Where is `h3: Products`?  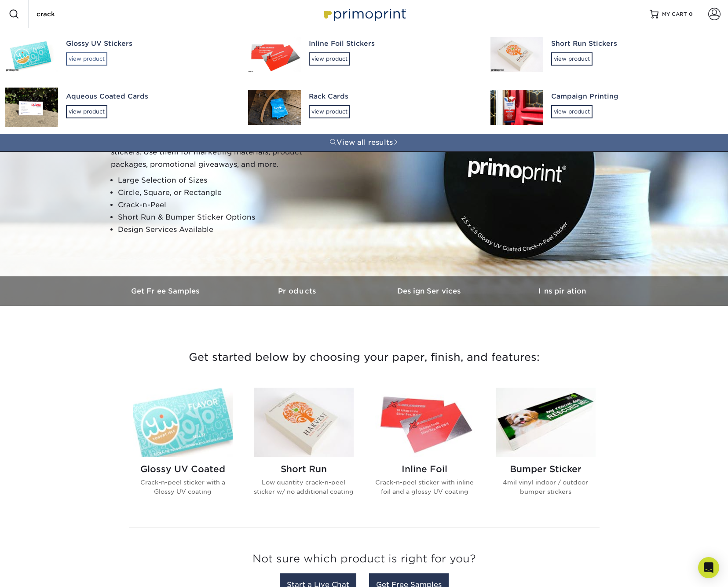 h3: Products is located at coordinates (299, 291).